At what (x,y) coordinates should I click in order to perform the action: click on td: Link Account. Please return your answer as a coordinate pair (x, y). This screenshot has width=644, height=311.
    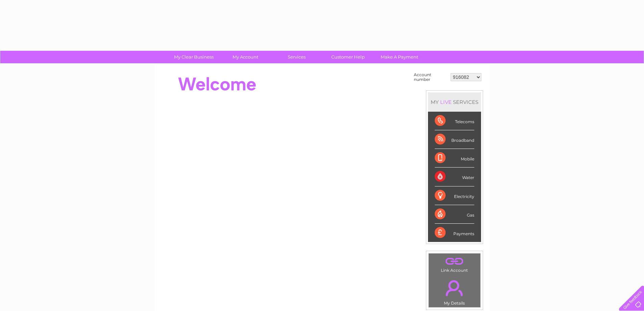
    Looking at the image, I should click on (454, 264).